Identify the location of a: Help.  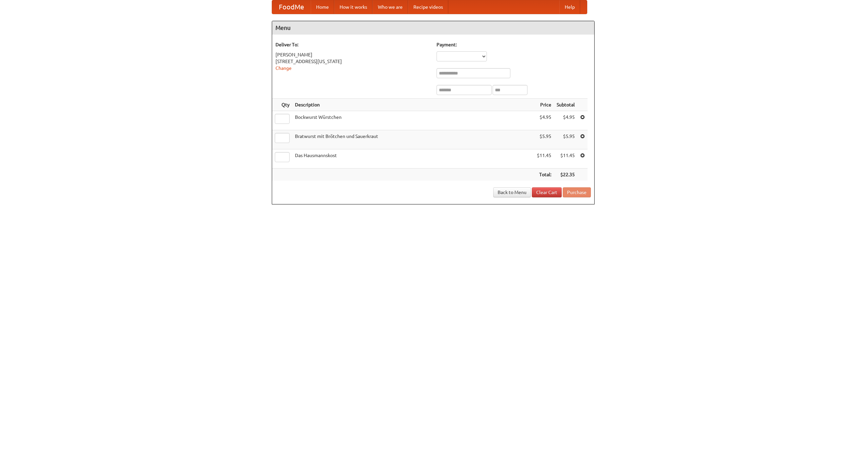
(570, 7).